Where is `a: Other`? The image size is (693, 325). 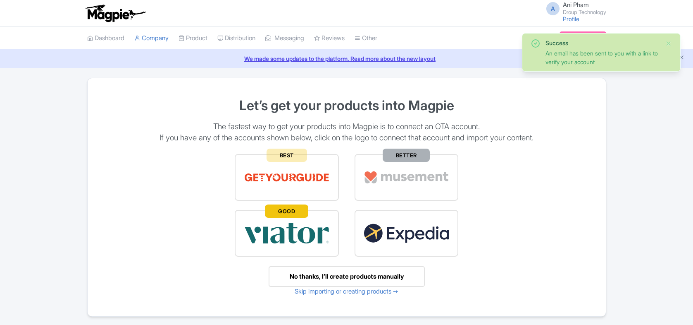 a: Other is located at coordinates (366, 38).